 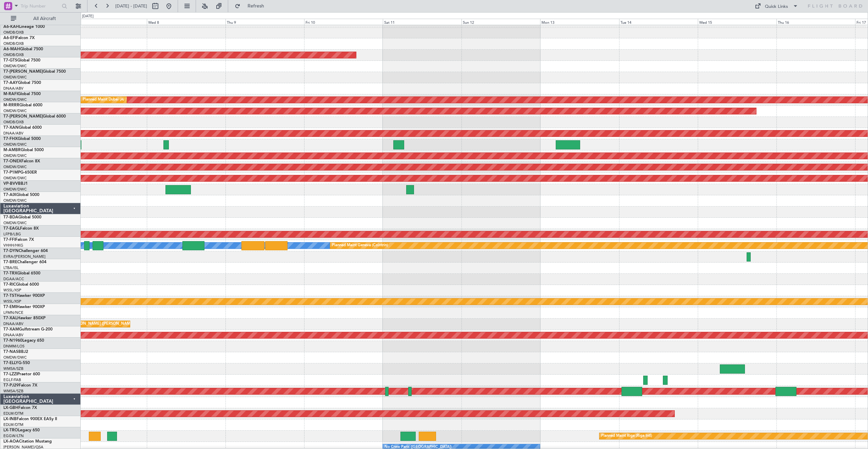 I want to click on div: Wed 15, so click(x=738, y=22).